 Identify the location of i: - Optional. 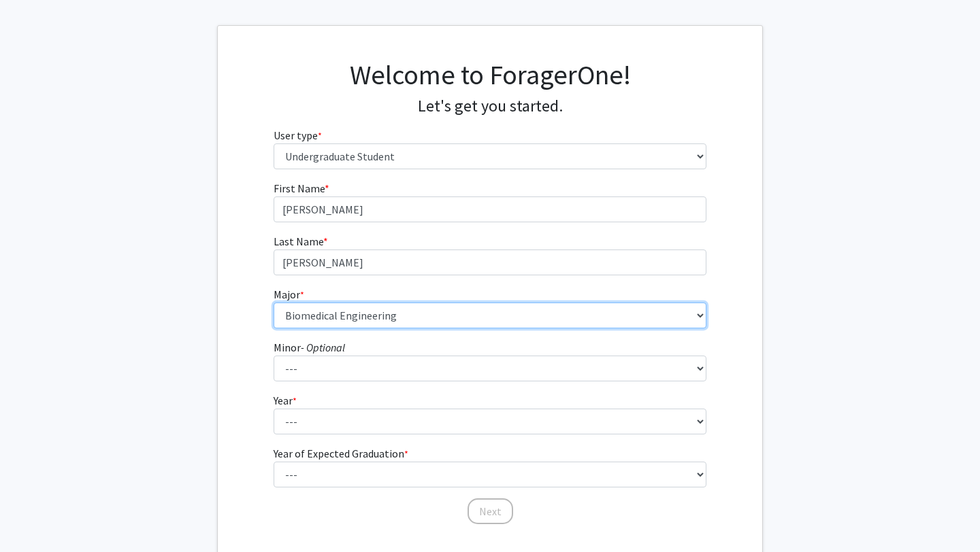
(322, 348).